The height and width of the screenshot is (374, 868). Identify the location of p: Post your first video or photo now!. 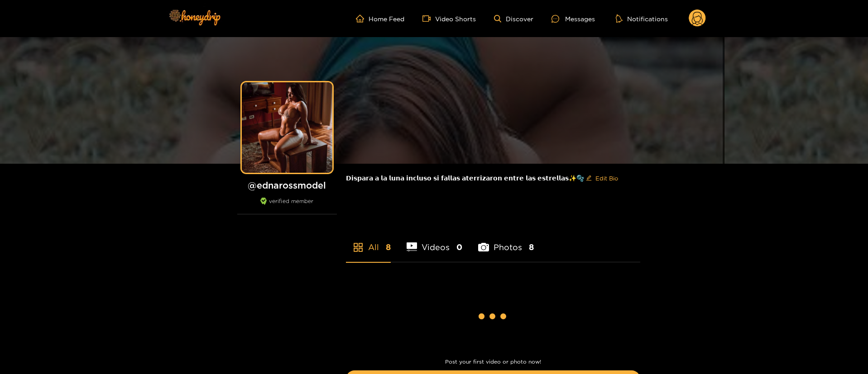
(493, 361).